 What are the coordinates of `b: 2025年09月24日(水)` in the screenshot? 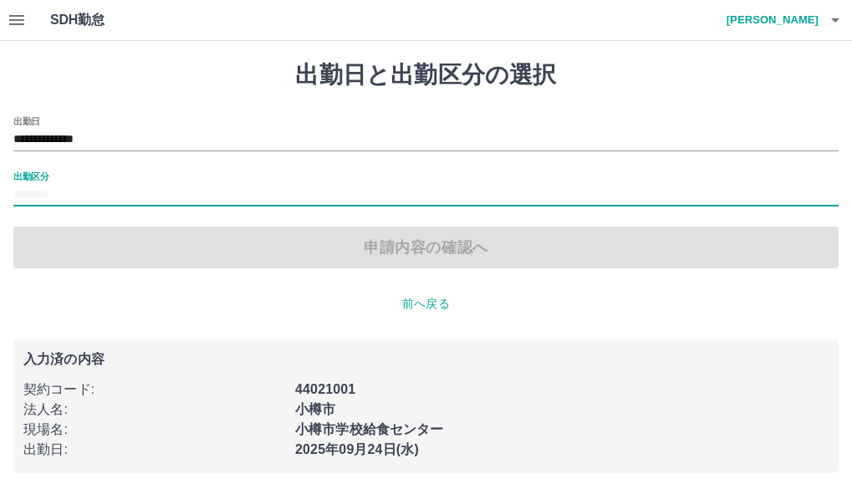 It's located at (357, 449).